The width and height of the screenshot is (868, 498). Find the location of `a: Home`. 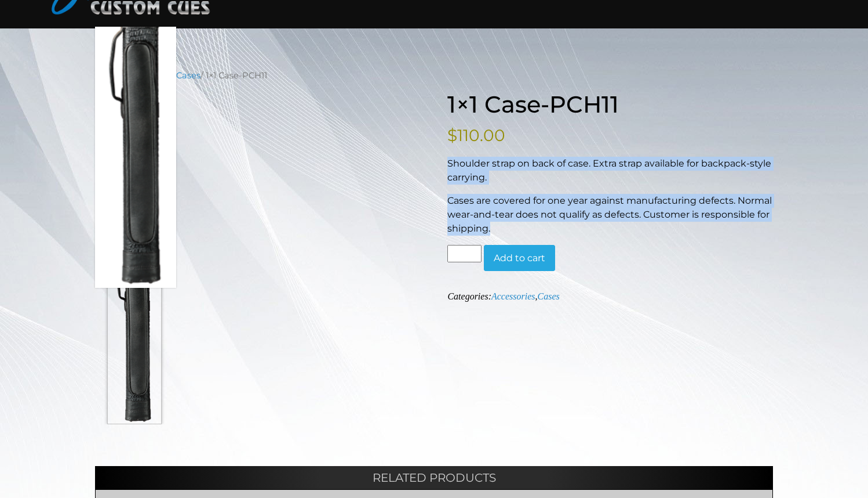

a: Home is located at coordinates (108, 76).